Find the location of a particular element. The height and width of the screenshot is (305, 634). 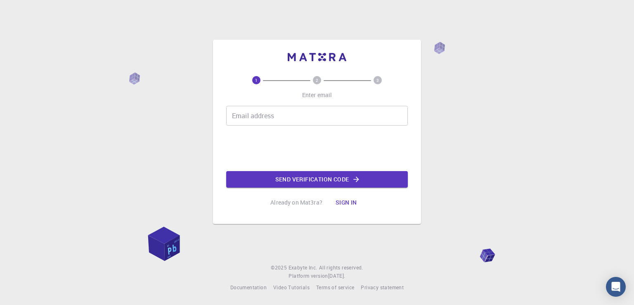

text: 1 is located at coordinates (256, 80).